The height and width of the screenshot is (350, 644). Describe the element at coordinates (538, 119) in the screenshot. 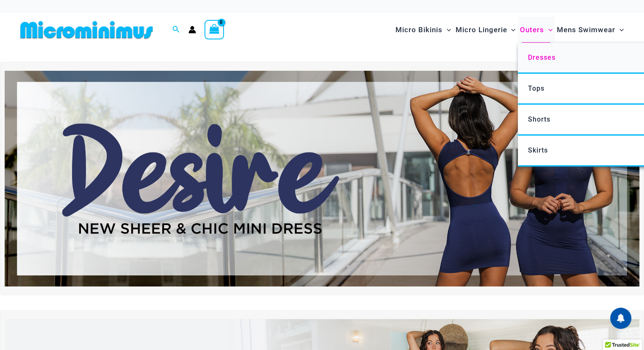

I see `span: Shorts` at that location.